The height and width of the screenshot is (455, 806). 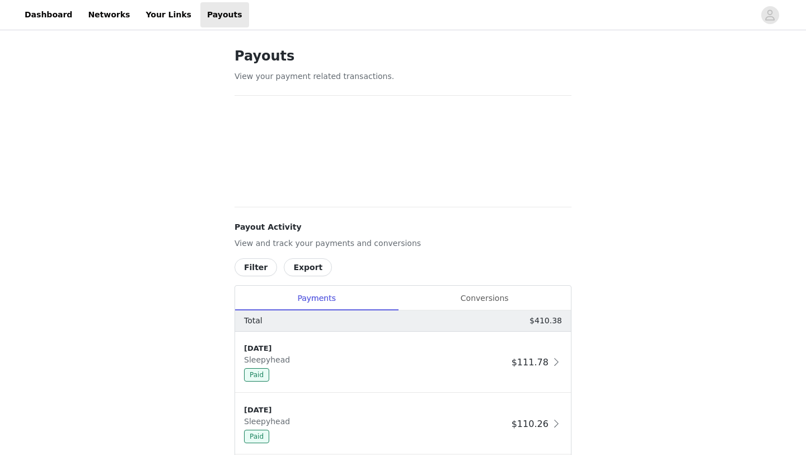 I want to click on button: Export, so click(x=308, y=267).